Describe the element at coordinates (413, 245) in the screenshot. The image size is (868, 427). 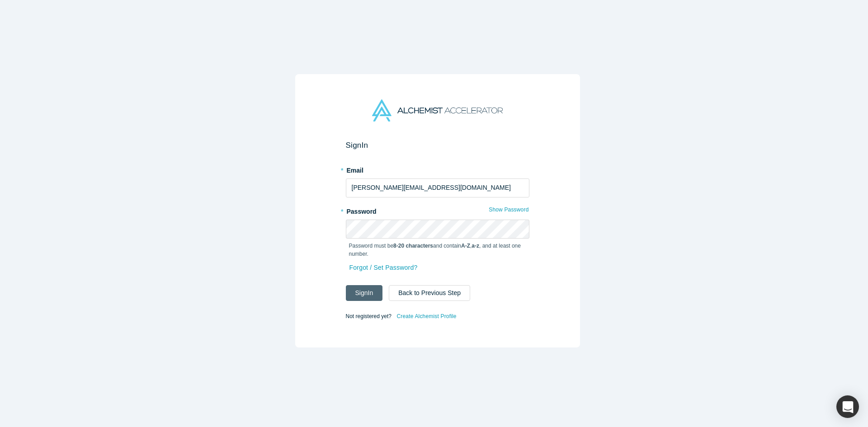
I see `strong: 8-20 characters` at that location.